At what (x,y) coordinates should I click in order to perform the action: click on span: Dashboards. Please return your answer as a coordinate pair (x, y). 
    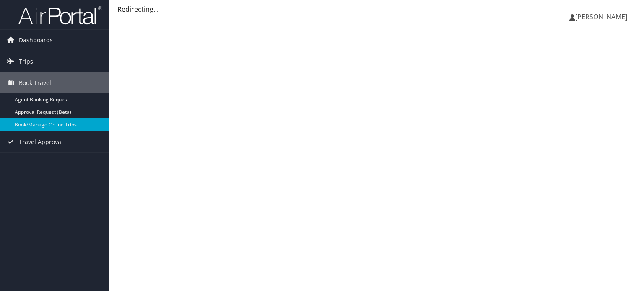
    Looking at the image, I should click on (36, 40).